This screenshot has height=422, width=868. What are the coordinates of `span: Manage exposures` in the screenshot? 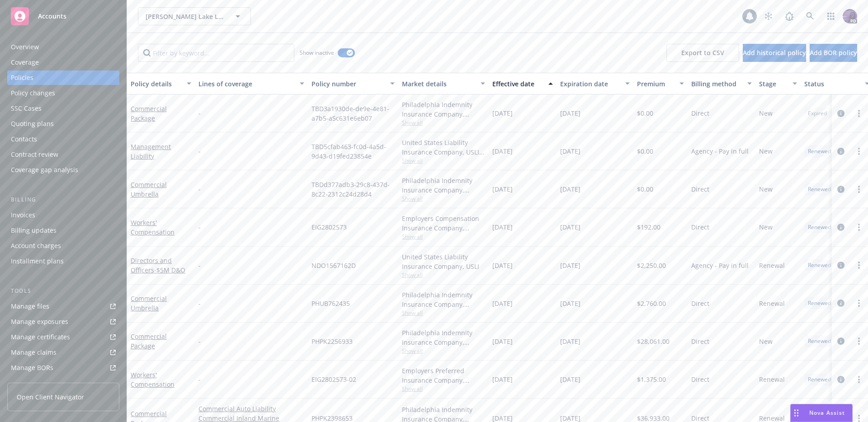 It's located at (63, 321).